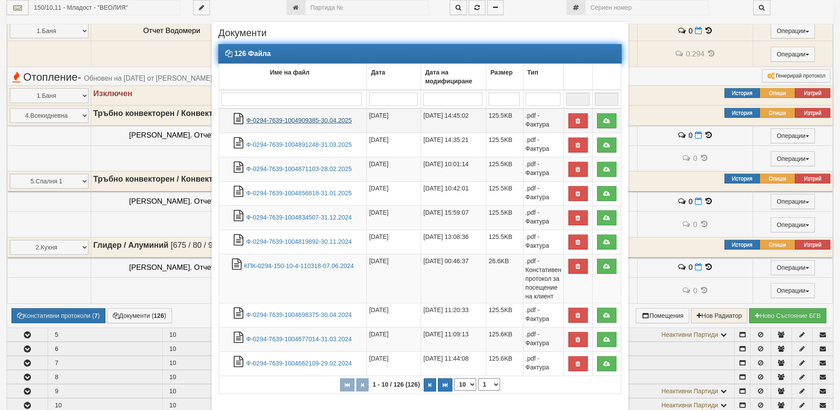 This screenshot has height=410, width=840. What do you see at coordinates (533, 72) in the screenshot?
I see `b: Тип` at bounding box center [533, 72].